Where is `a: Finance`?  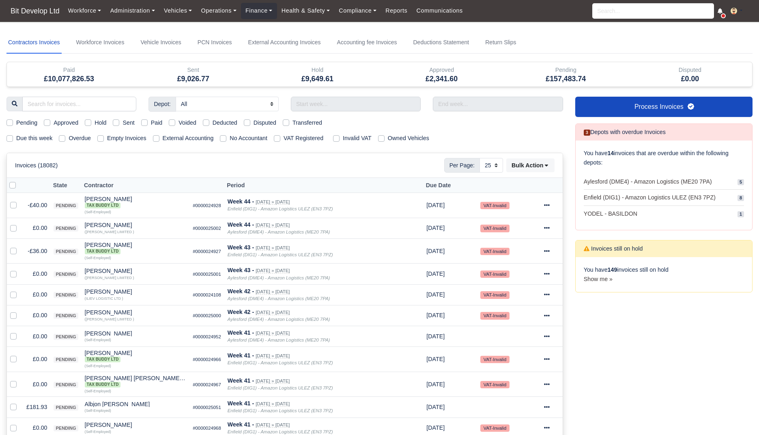
a: Finance is located at coordinates (259, 11).